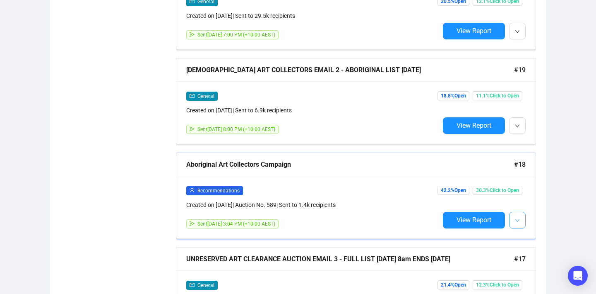 Image resolution: width=596 pixels, height=294 pixels. What do you see at coordinates (454, 285) in the screenshot?
I see `span: 21.4% Open` at bounding box center [454, 285].